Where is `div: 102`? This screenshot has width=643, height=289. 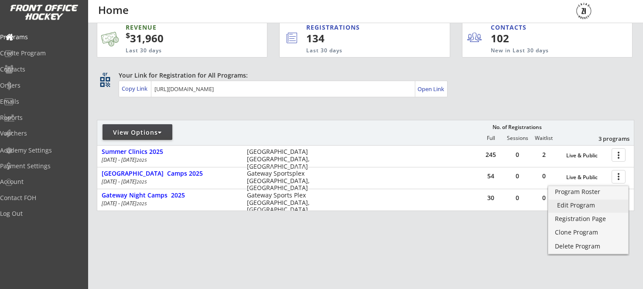 div: 102 is located at coordinates (517, 38).